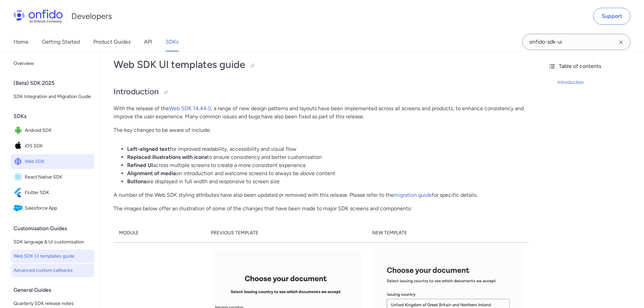 This screenshot has height=308, width=644. What do you see at coordinates (149, 149) in the screenshot?
I see `strong: Left-aligned text` at bounding box center [149, 149].